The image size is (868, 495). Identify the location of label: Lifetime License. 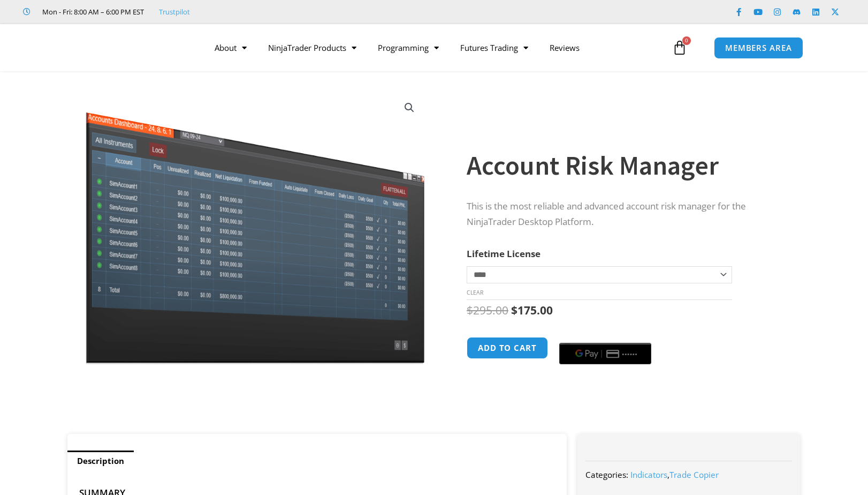
(504, 254).